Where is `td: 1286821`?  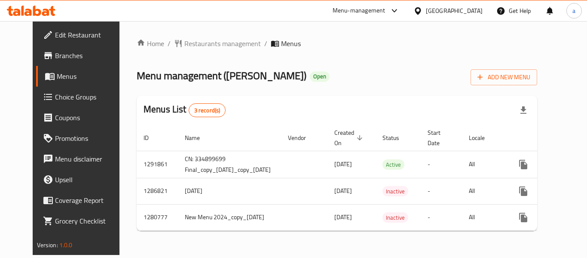 td: 1286821 is located at coordinates (157, 190).